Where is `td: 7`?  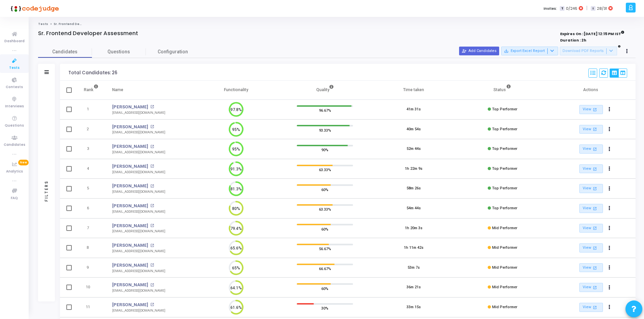
td: 7 is located at coordinates (91, 228).